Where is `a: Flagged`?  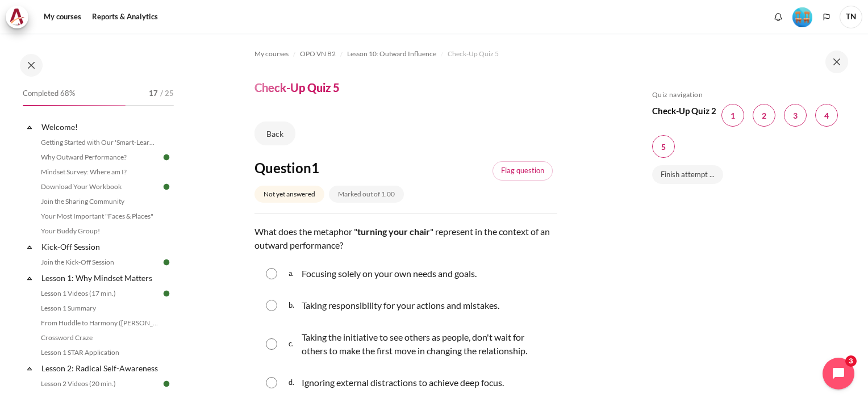
a: Flagged is located at coordinates (523, 171).